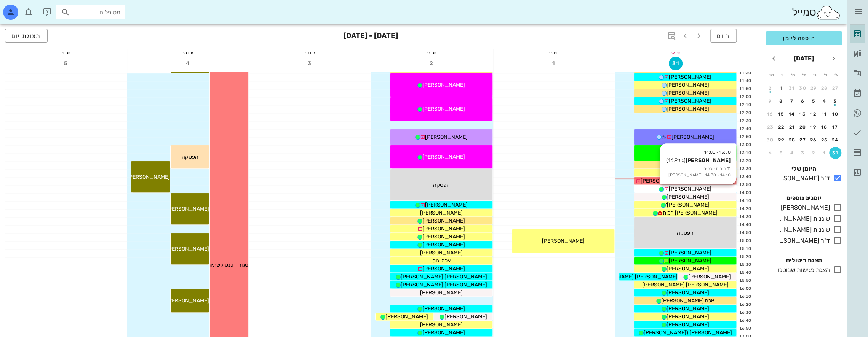 The height and width of the screenshot is (337, 868). Describe the element at coordinates (792, 127) in the screenshot. I see `button: 21` at that location.